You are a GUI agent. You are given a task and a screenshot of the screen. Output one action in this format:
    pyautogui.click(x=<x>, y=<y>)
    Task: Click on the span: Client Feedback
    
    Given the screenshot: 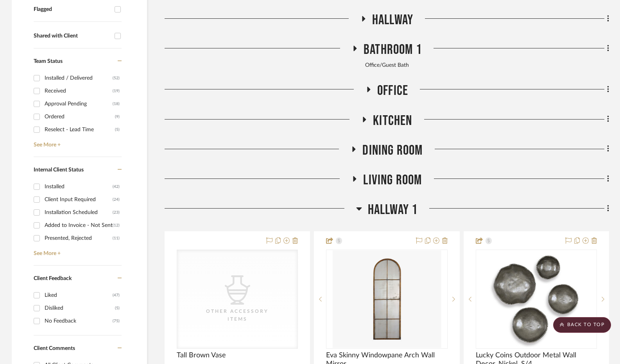 What is the action you would take?
    pyautogui.click(x=52, y=278)
    